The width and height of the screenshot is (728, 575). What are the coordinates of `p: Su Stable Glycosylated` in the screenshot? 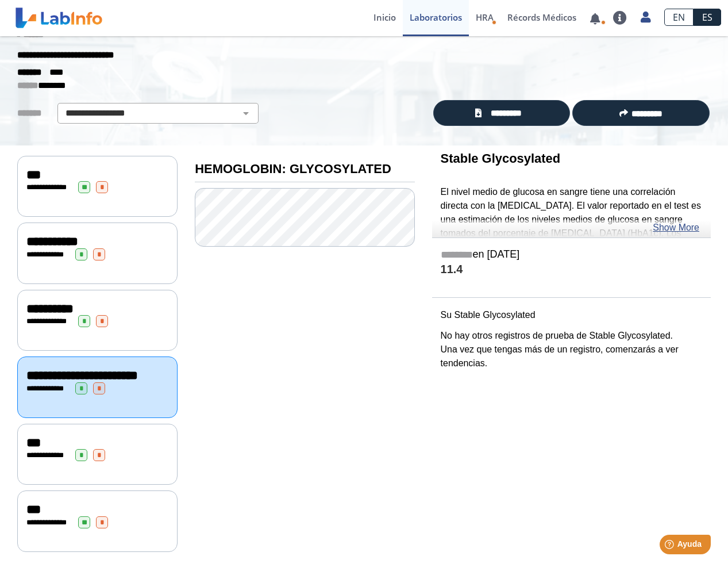 It's located at (571, 315).